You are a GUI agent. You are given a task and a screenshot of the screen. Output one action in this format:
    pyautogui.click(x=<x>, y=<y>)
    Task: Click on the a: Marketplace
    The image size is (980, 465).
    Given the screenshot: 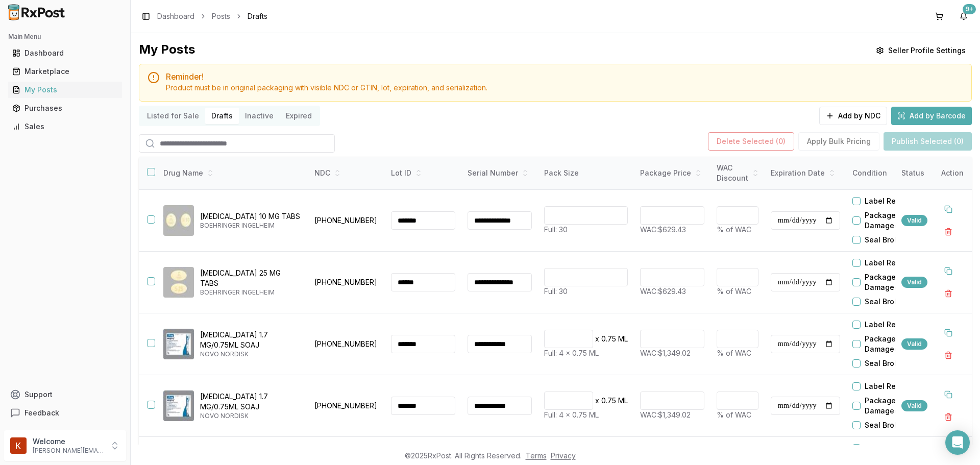 What is the action you would take?
    pyautogui.click(x=65, y=71)
    